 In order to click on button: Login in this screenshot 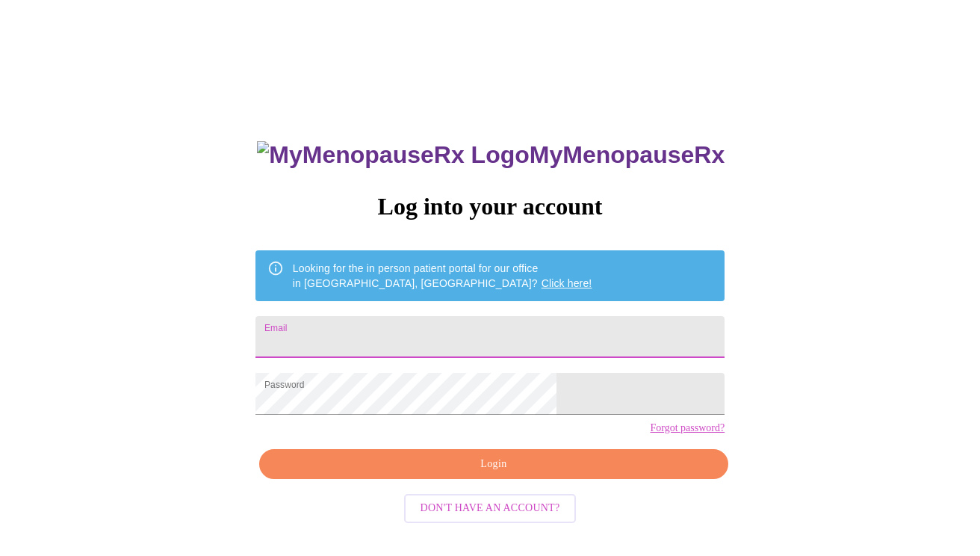, I will do `click(494, 464)`.